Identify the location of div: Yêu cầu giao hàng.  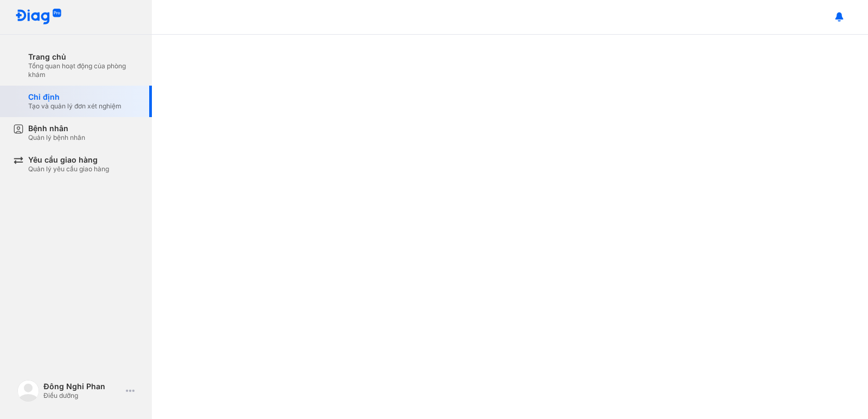
(68, 160).